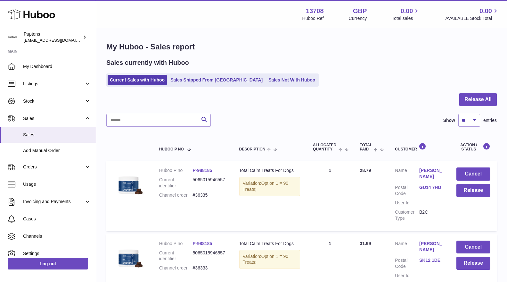  I want to click on a: GU14 7HD, so click(432, 187).